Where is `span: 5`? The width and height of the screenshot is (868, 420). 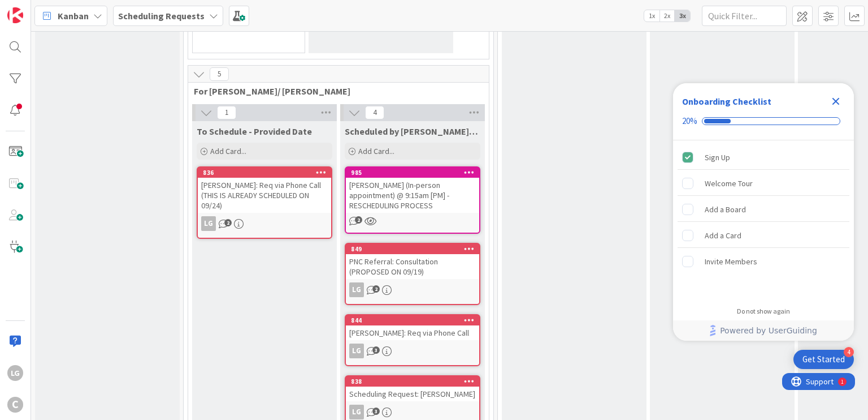 span: 5 is located at coordinates (220, 74).